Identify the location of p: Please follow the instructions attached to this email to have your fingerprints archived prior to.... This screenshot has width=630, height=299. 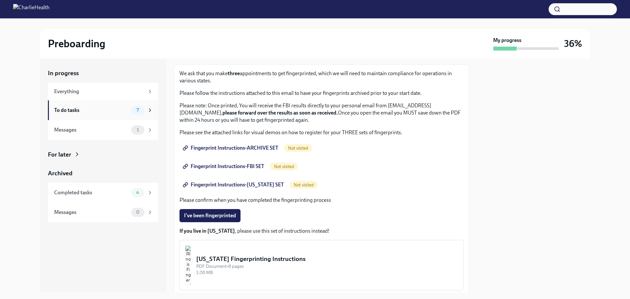
(321, 93).